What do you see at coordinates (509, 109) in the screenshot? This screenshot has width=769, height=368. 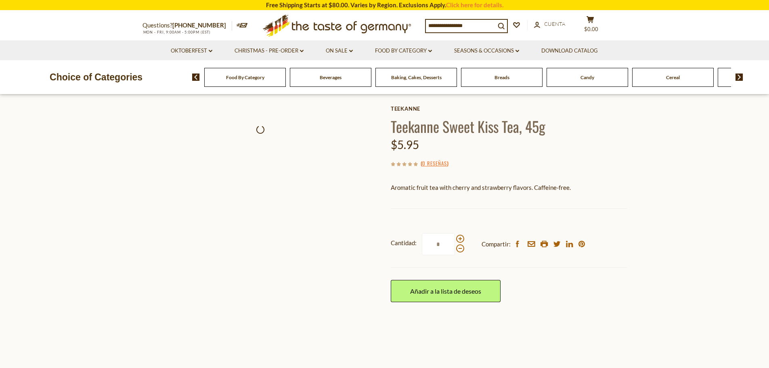 I see `a: Teekanne` at bounding box center [509, 109].